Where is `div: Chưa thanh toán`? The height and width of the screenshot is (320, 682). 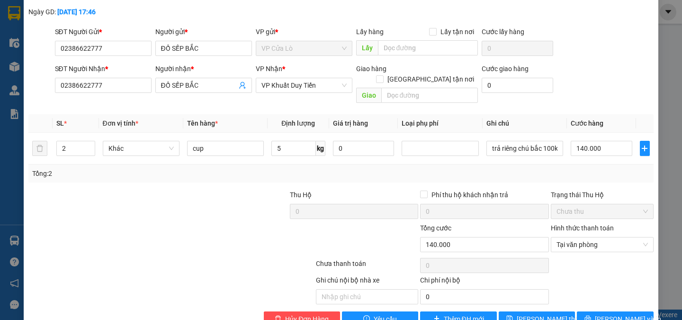
div: Chưa thanh toán is located at coordinates (367, 266).